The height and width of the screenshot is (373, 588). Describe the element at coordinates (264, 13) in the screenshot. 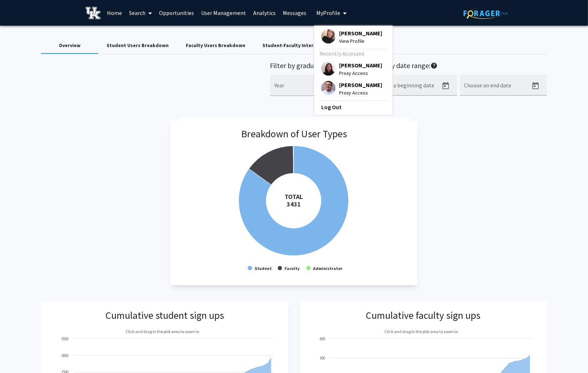

I see `a: Analytics` at that location.